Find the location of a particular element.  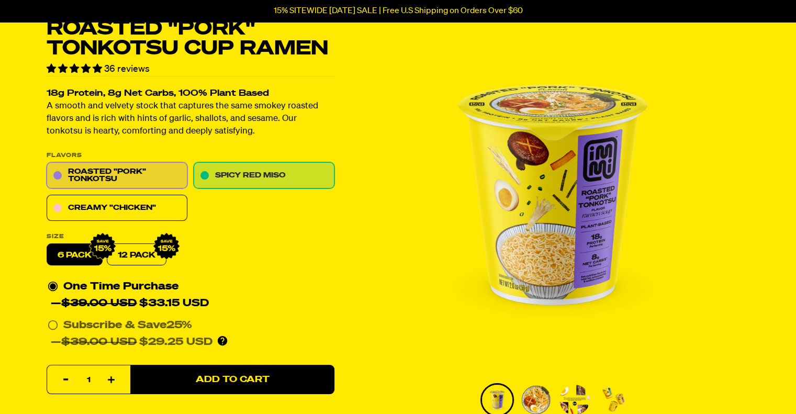

li: 1 of 4 is located at coordinates (553, 195).